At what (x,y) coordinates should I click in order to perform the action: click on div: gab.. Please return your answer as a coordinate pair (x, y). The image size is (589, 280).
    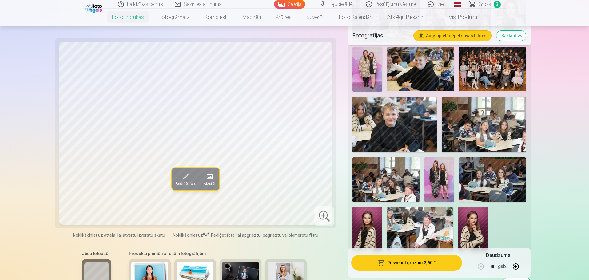
    Looking at the image, I should click on (502, 267).